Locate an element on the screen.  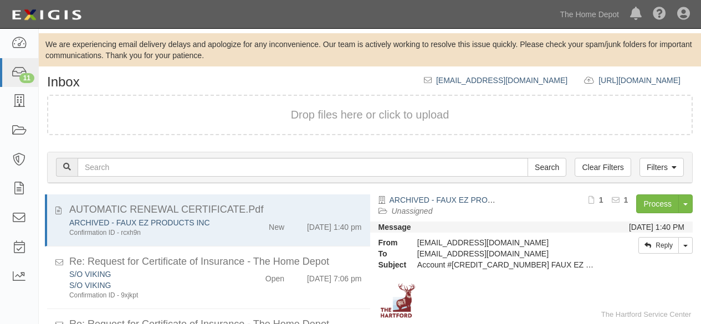
div: We are experiencing email delivery delays and apologize for any inconvenience. Our team is active... is located at coordinates (370, 50).